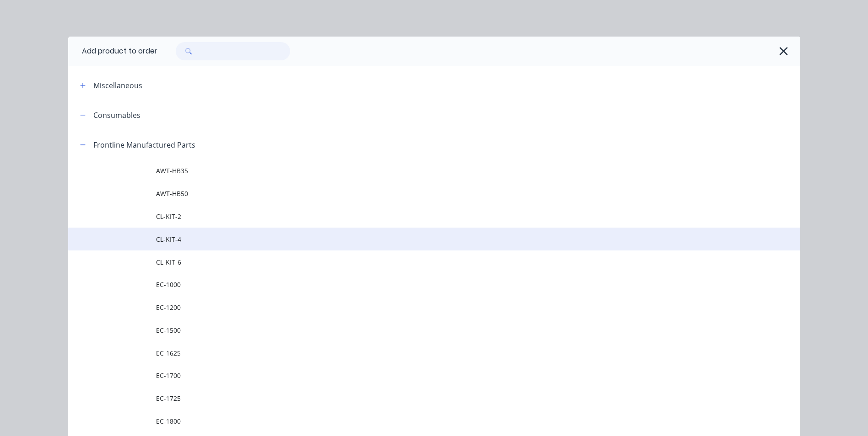 The width and height of the screenshot is (868, 436). I want to click on span: CL-KIT-4, so click(413, 239).